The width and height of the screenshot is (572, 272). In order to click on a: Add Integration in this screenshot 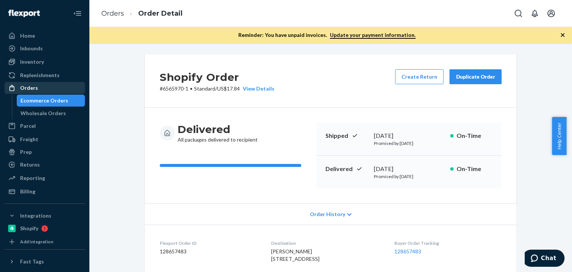, I will do `click(45, 242)`.